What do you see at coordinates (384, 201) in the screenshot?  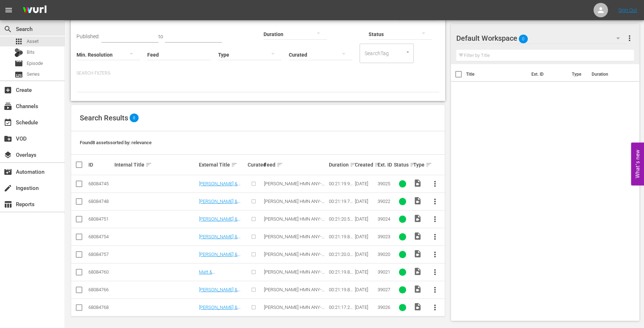 I see `span: 39022` at bounding box center [384, 201].